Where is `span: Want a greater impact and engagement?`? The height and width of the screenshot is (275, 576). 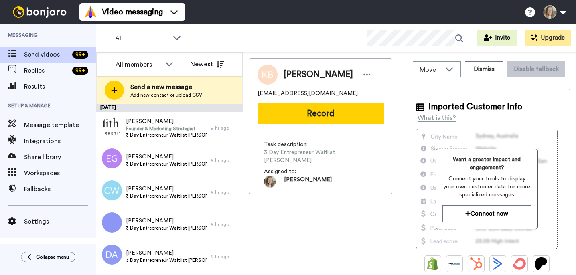
span: Want a greater impact and engagement? is located at coordinates (487, 164).